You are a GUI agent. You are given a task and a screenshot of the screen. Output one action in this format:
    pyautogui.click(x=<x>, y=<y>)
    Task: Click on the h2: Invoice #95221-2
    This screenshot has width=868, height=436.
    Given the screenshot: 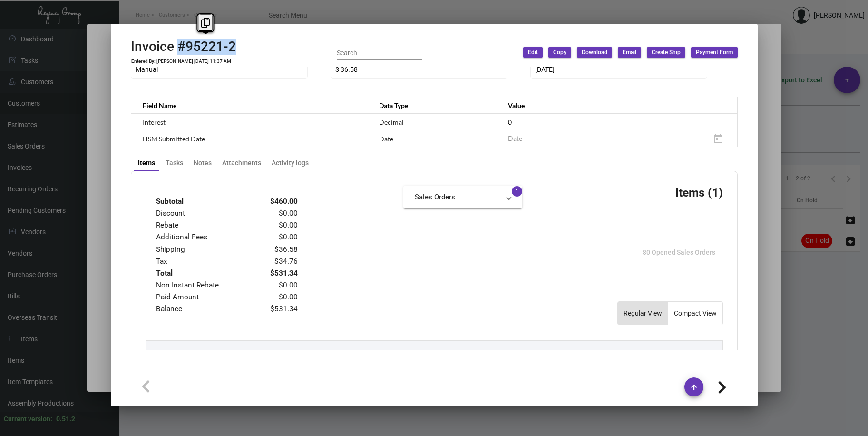 What is the action you would take?
    pyautogui.click(x=183, y=47)
    